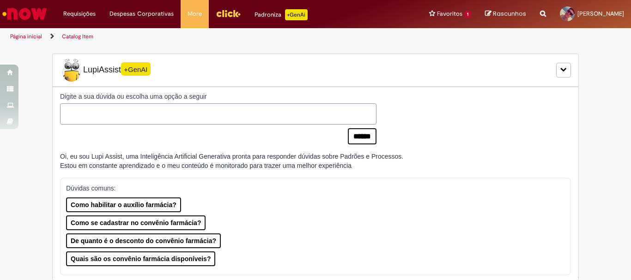 This screenshot has height=280, width=631. Describe the element at coordinates (210, 37) in the screenshot. I see `ul: Trilhas de página` at that location.